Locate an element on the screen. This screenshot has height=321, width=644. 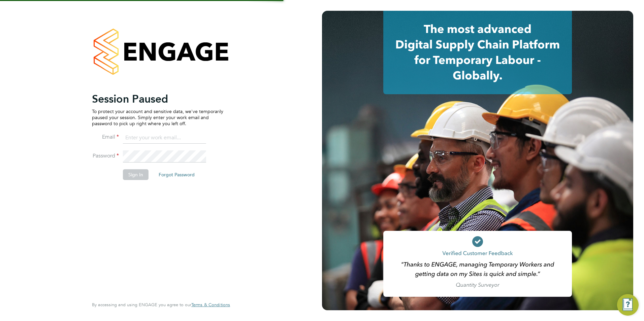
button: Forgot Password is located at coordinates (177, 175).